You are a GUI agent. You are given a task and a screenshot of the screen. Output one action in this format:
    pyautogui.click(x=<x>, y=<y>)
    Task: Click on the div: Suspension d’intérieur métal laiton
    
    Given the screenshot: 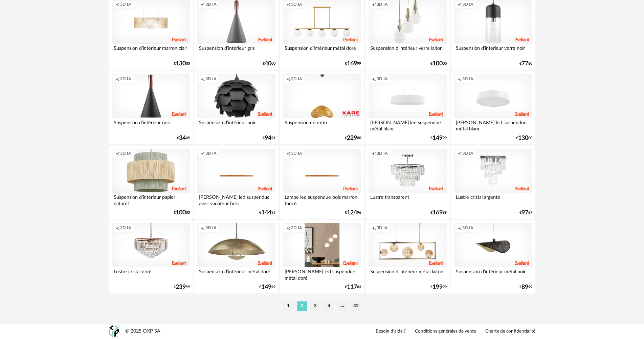 What is the action you would take?
    pyautogui.click(x=407, y=274)
    